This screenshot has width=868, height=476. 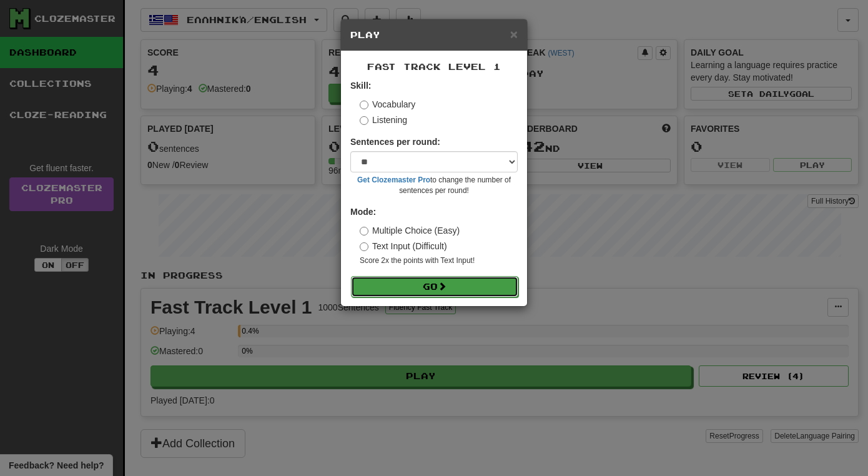 What do you see at coordinates (439, 261) in the screenshot?
I see `small: Score 2x the points with Text Input !` at bounding box center [439, 261].